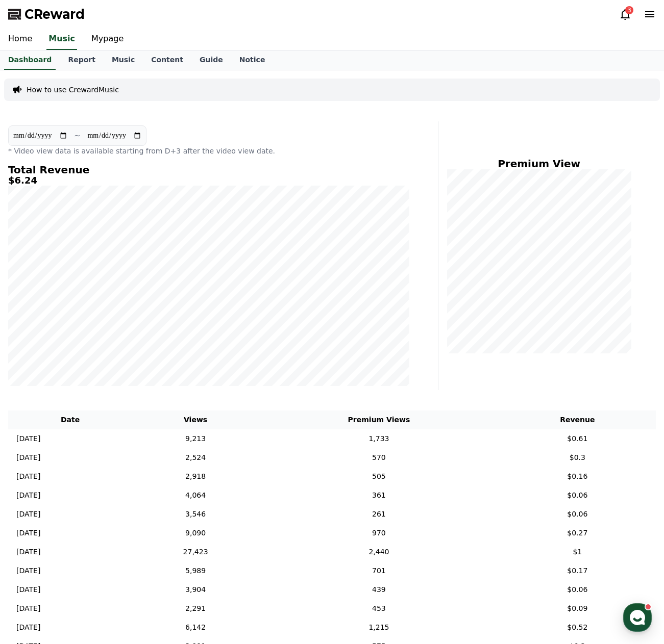 This screenshot has height=644, width=664. I want to click on span: Home, so click(34, 343).